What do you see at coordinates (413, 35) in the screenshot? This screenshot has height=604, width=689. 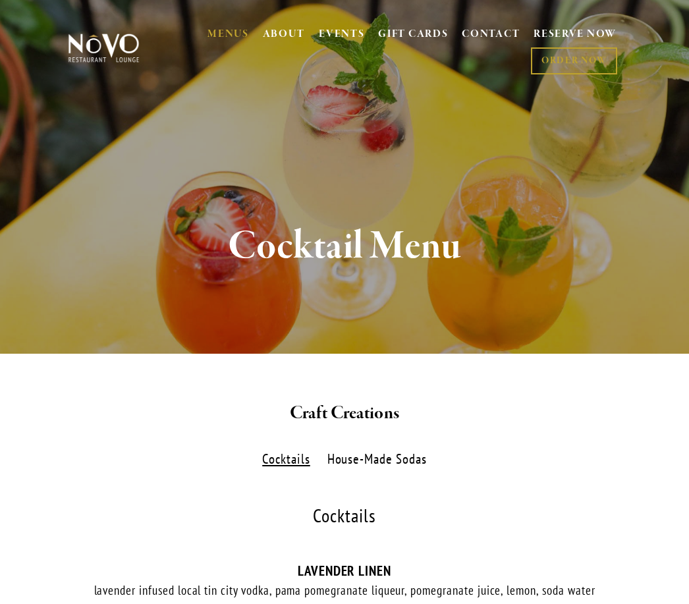 I see `a: GIFT CARDS` at bounding box center [413, 35].